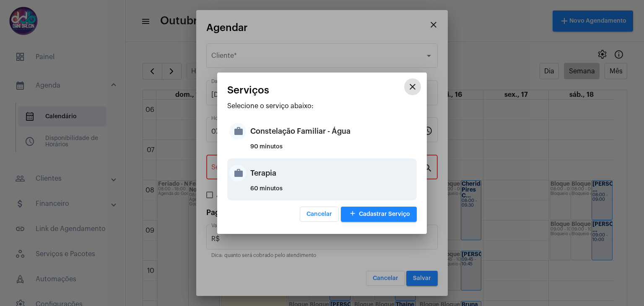 The height and width of the screenshot is (306, 644). I want to click on button: Cancelar, so click(319, 214).